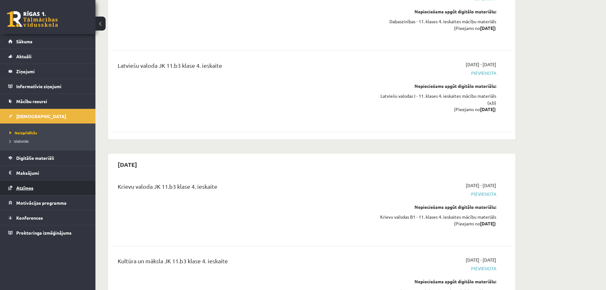 Image resolution: width=606 pixels, height=290 pixels. I want to click on span: Konferences, so click(30, 217).